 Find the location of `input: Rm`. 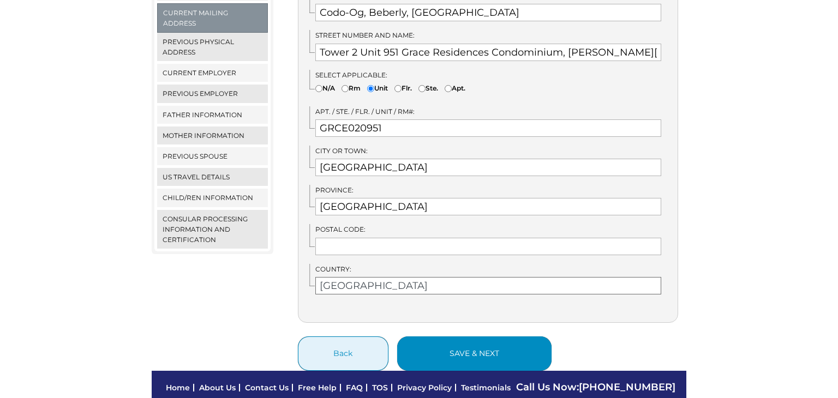

input: Rm is located at coordinates (345, 88).